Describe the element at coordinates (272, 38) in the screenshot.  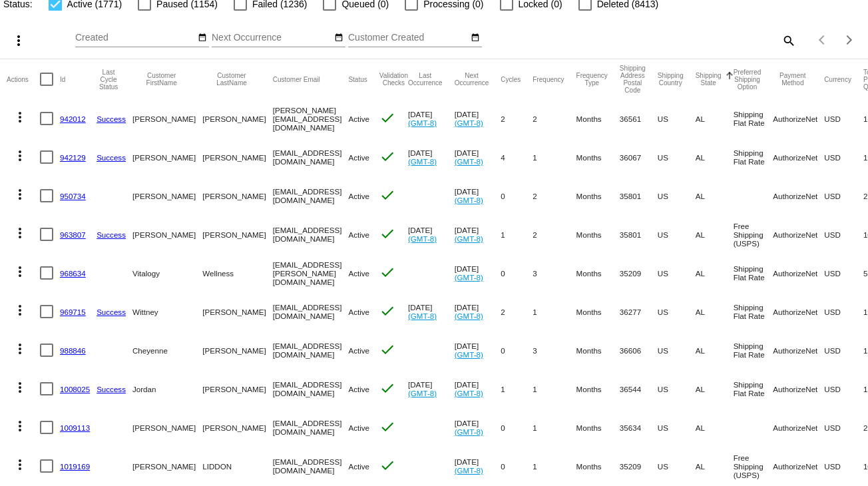
I see `input: Next Occurrence` at that location.